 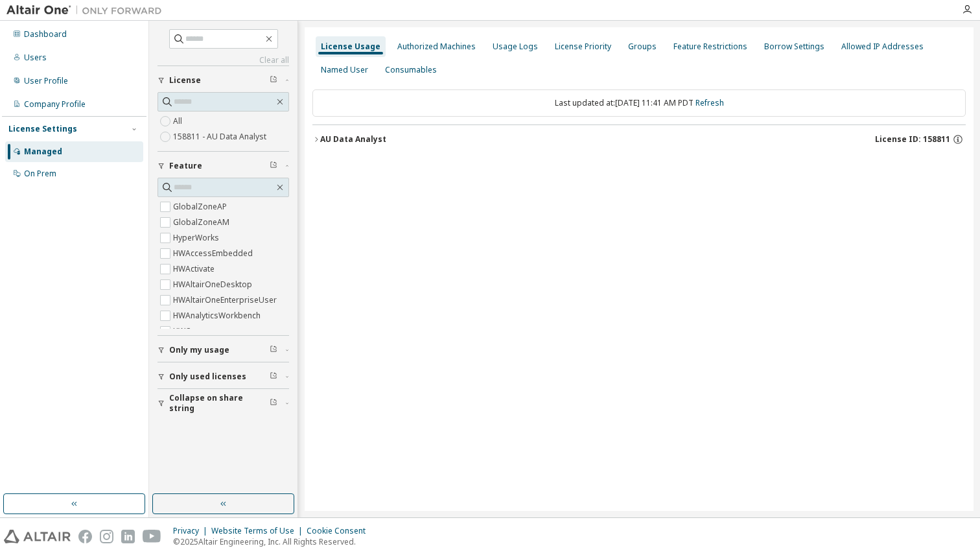 I want to click on div: Allowed IP Addresses, so click(x=882, y=47).